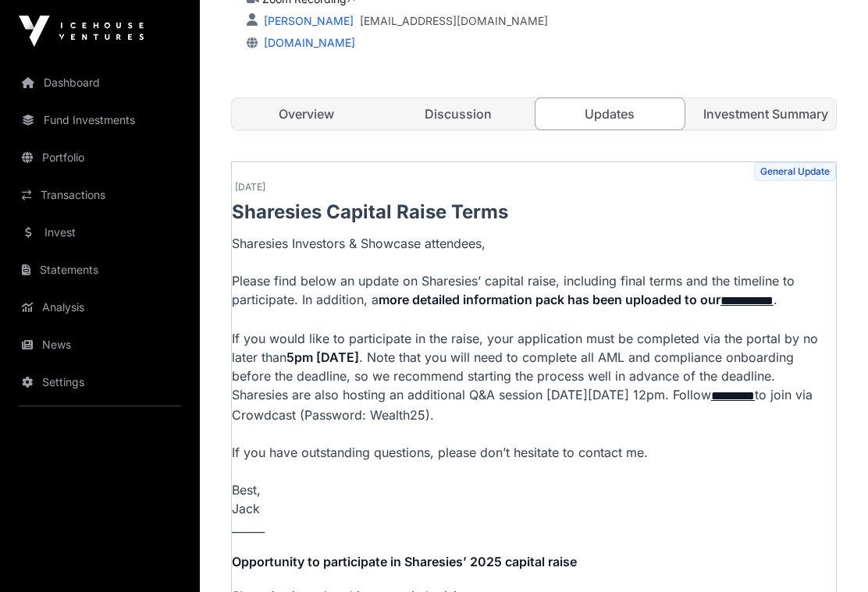 The width and height of the screenshot is (868, 592). What do you see at coordinates (306, 114) in the screenshot?
I see `a: Overview` at bounding box center [306, 114].